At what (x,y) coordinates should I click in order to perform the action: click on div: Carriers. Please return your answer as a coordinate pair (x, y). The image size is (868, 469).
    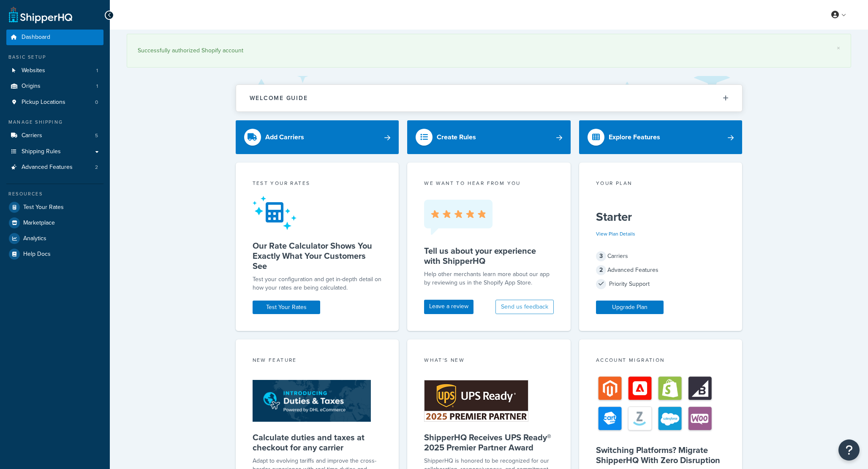
    Looking at the image, I should click on (661, 257).